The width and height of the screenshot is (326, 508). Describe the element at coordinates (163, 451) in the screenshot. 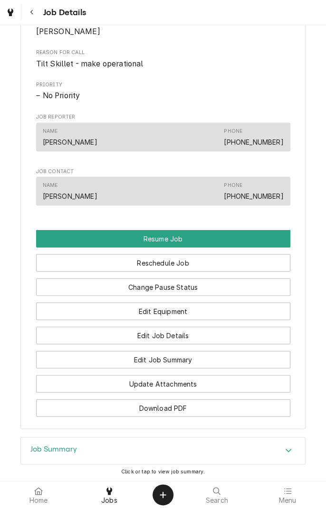

I see `button: Accordion Details Expand Trigger` at that location.